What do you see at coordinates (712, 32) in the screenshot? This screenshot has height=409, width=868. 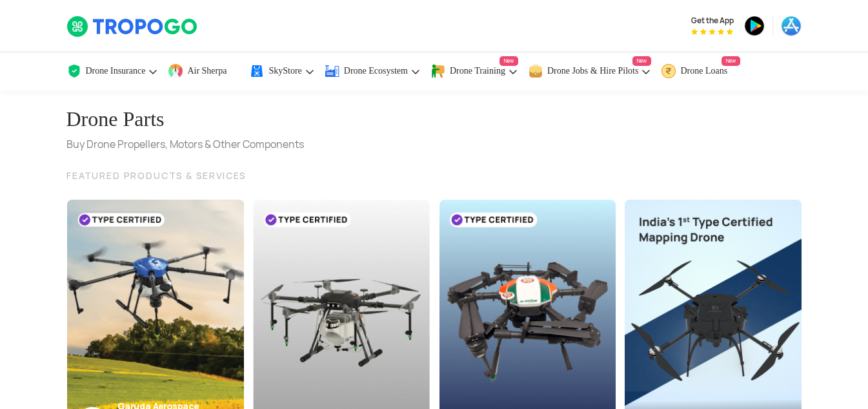 I see `img: App Raking` at bounding box center [712, 32].